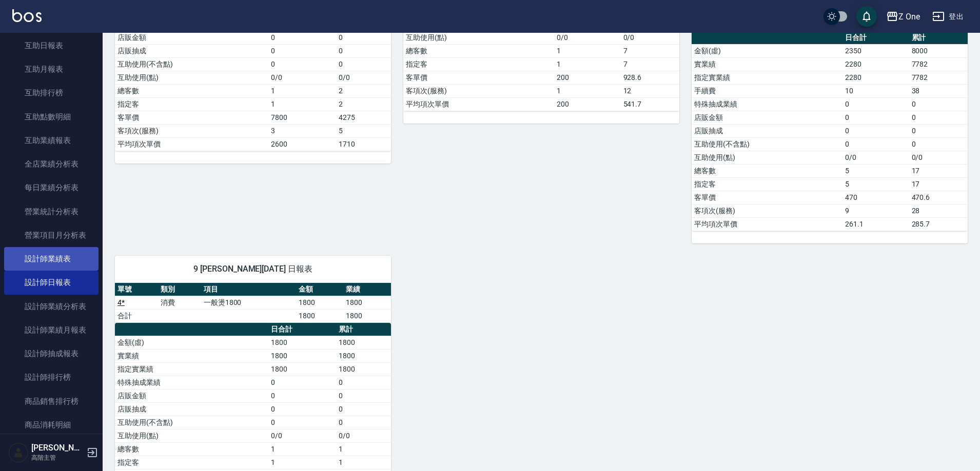 This screenshot has width=980, height=471. I want to click on td: 指定實業績, so click(767, 78).